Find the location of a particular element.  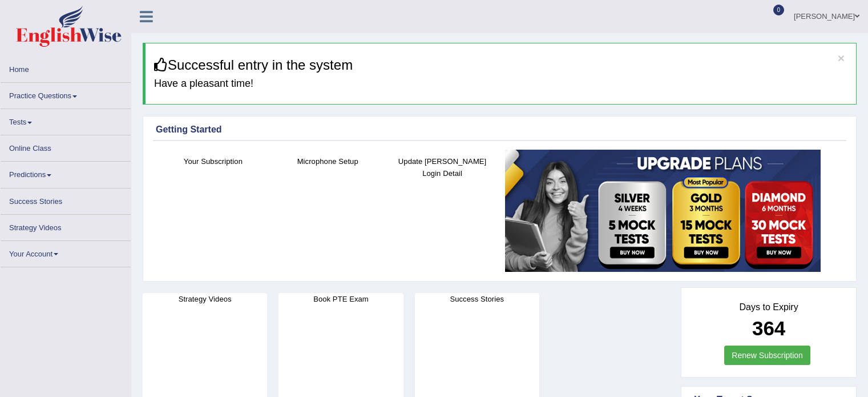

a: Predictions is located at coordinates (66, 172).